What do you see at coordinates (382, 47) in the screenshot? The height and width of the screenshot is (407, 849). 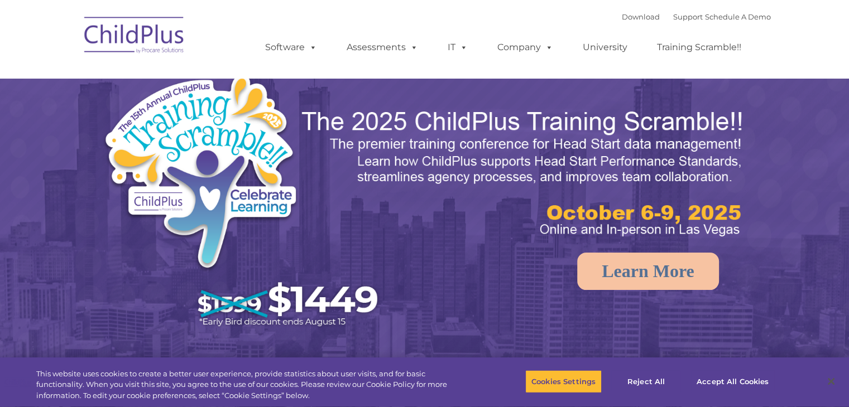 I see `a: Assessments` at bounding box center [382, 47].